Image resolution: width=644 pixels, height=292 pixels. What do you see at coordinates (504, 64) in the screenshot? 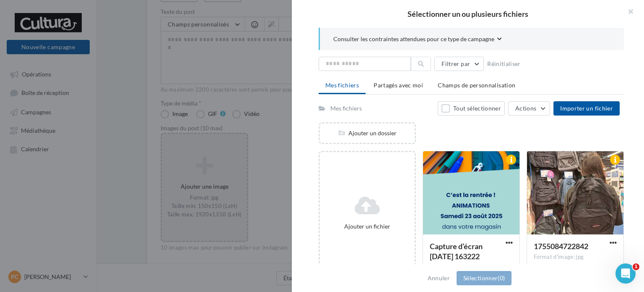
I see `button: Réinitialiser` at bounding box center [504, 64].